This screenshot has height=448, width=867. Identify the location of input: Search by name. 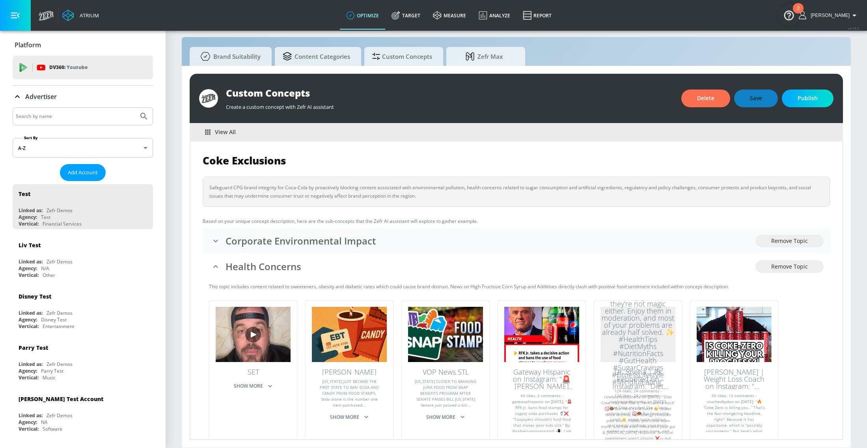
(75, 116).